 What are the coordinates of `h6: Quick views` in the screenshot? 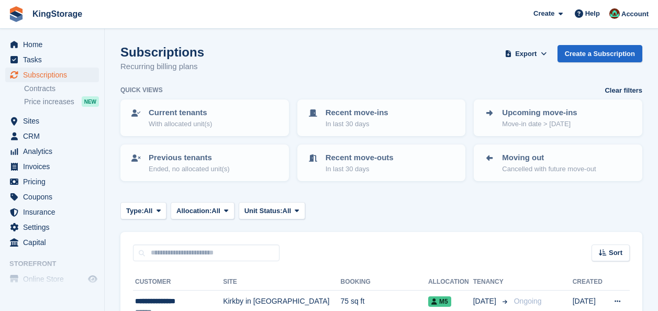 It's located at (141, 90).